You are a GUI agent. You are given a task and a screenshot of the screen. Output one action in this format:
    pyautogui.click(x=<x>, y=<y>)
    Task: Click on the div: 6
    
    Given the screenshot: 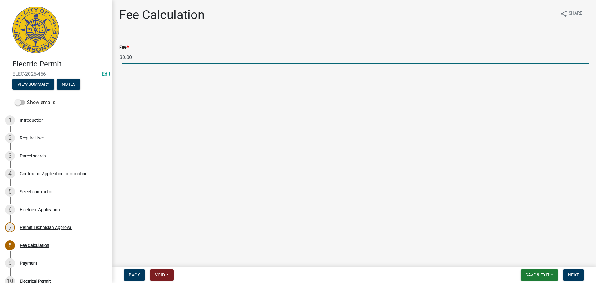 What is the action you would take?
    pyautogui.click(x=10, y=209)
    